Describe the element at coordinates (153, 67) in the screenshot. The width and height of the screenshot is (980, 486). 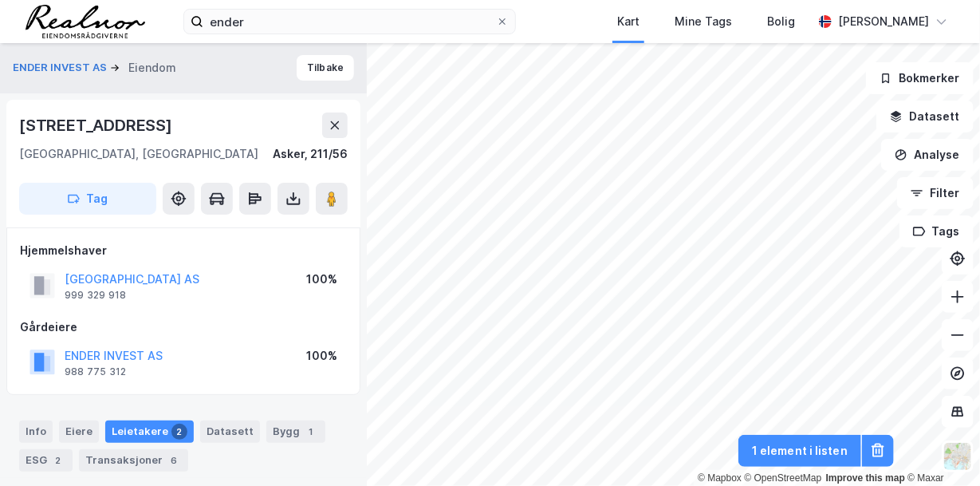
I see `div: Eiendom` at that location.